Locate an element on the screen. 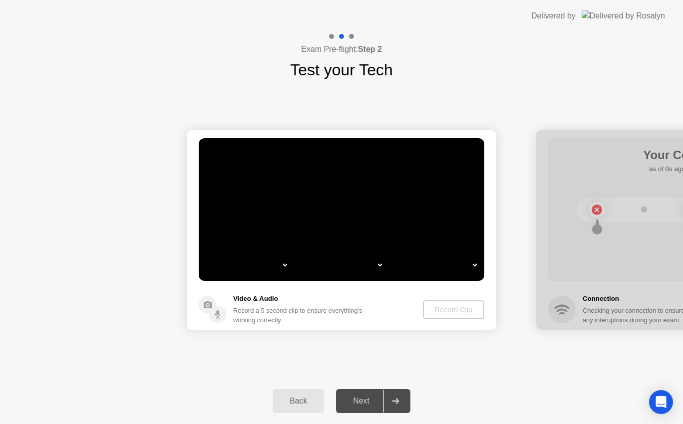 The width and height of the screenshot is (683, 424). select: Available microphones is located at coordinates (436, 265).